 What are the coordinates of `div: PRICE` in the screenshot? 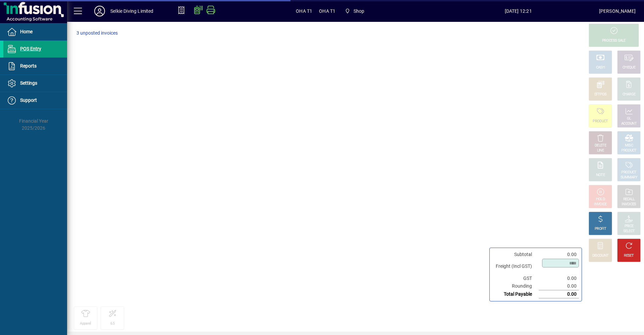 It's located at (629, 226).